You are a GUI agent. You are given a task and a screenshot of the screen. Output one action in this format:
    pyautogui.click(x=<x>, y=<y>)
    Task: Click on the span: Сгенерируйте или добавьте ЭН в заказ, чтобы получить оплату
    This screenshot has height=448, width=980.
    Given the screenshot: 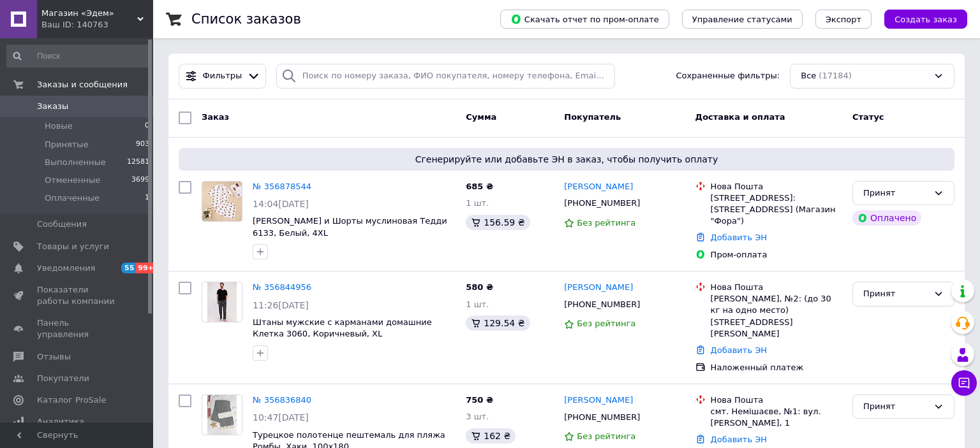 What is the action you would take?
    pyautogui.click(x=566, y=159)
    